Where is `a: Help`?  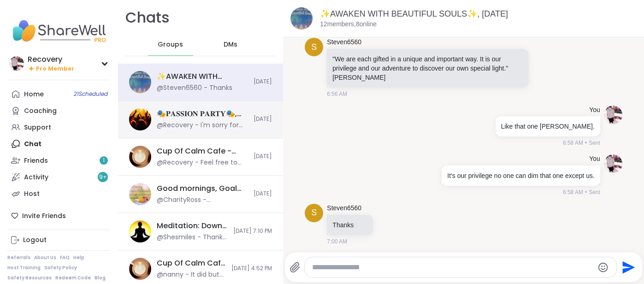 a: Help is located at coordinates (79, 257).